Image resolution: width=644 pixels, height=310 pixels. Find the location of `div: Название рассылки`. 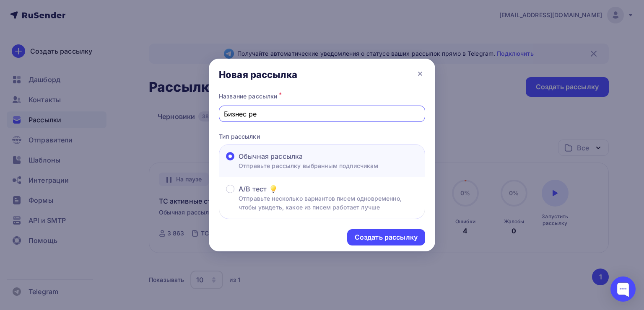

div: Название рассылки is located at coordinates (322, 96).